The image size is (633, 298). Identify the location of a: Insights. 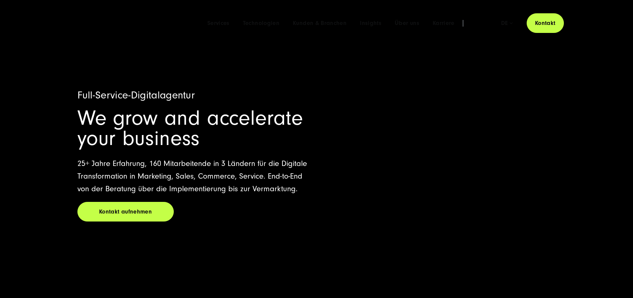
(370, 23).